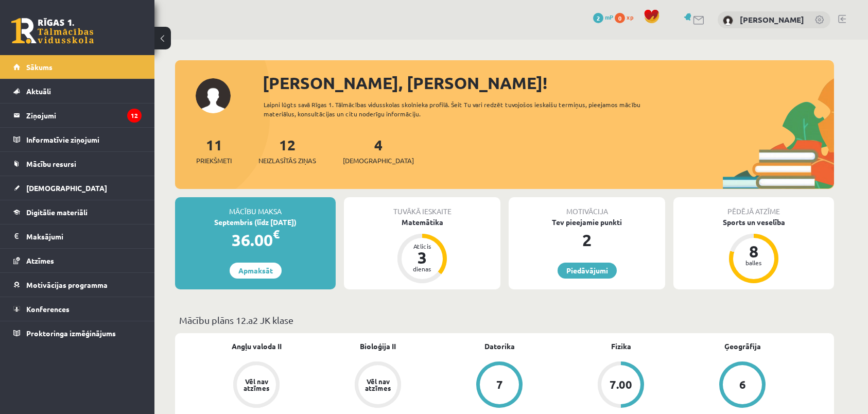 This screenshot has height=414, width=868. What do you see at coordinates (754, 207) in the screenshot?
I see `div: Pēdējā atzīme` at bounding box center [754, 207].